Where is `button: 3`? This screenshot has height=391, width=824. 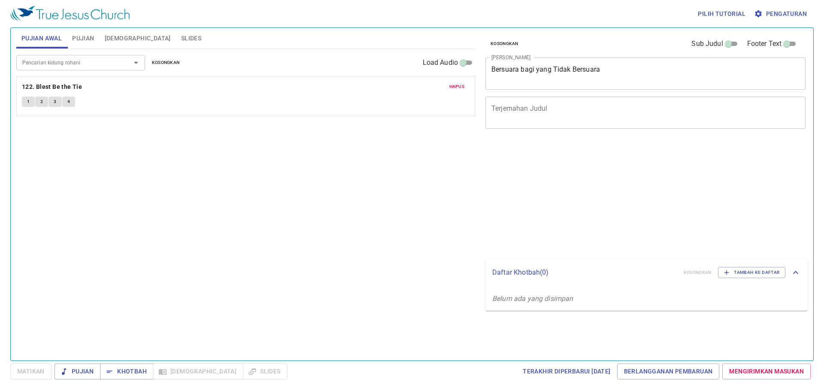 button: 3 is located at coordinates (55, 102).